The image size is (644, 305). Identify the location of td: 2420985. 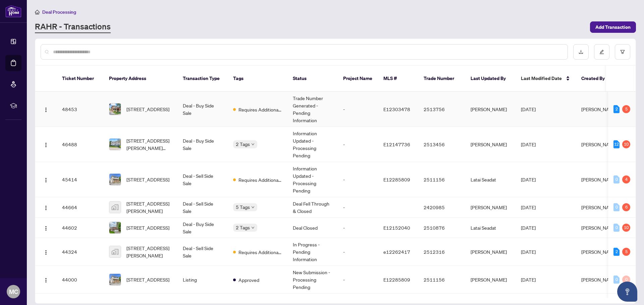
(441, 207).